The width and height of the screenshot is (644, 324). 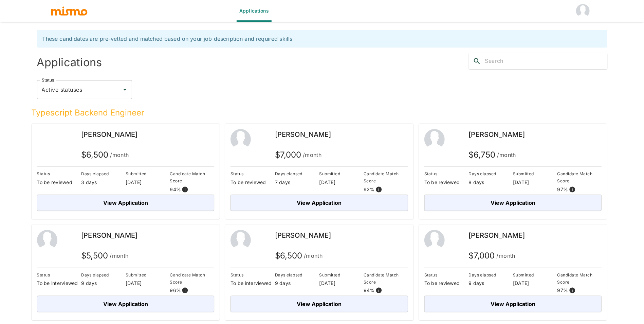 What do you see at coordinates (320, 113) in the screenshot?
I see `h5: Typescript Backend Engineer` at bounding box center [320, 113].